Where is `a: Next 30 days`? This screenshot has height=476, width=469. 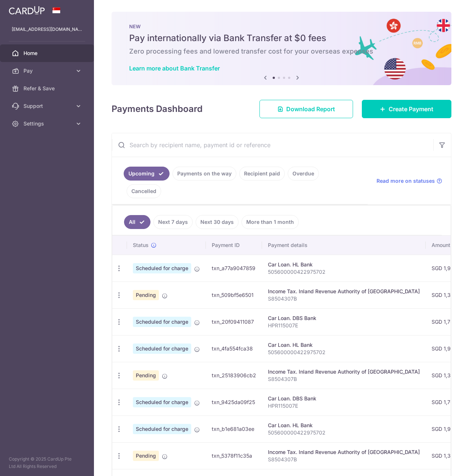 a: Next 30 days is located at coordinates (217, 222).